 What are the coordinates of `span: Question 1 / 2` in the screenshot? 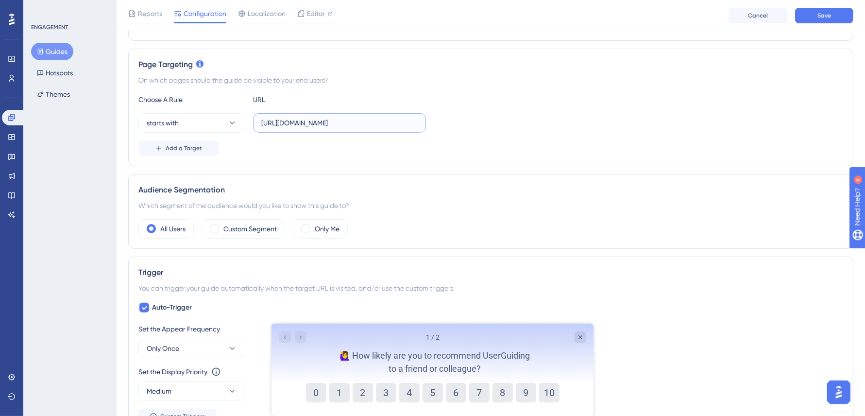 It's located at (161, 14).